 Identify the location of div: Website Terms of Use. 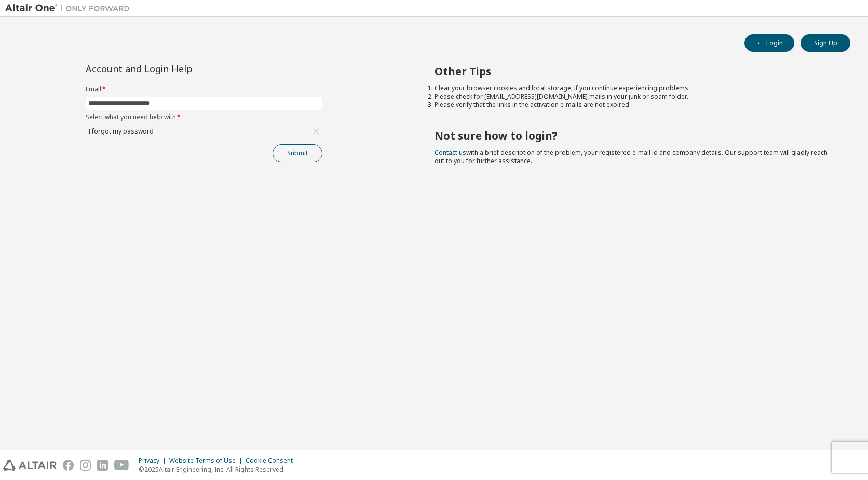
(207, 461).